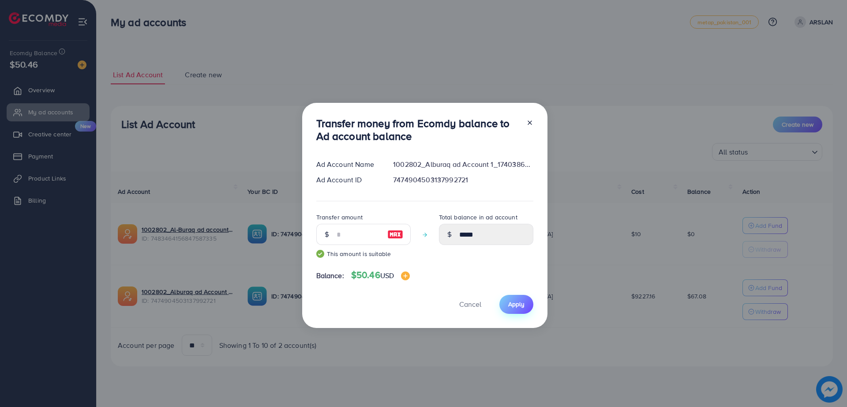  What do you see at coordinates (516, 304) in the screenshot?
I see `button: Apply` at bounding box center [516, 304].